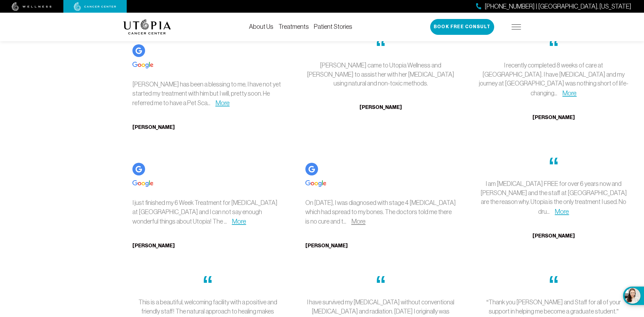 The height and width of the screenshot is (317, 644). What do you see at coordinates (333, 27) in the screenshot?
I see `a: Patient Stories` at bounding box center [333, 27].